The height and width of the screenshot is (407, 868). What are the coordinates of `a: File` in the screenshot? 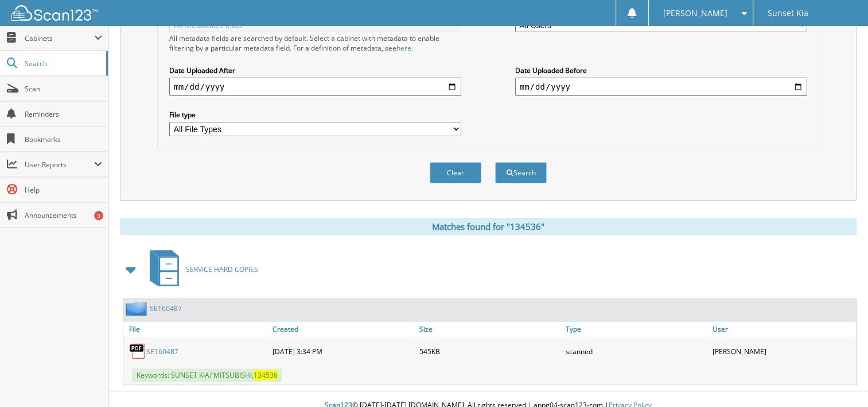 It's located at (196, 329).